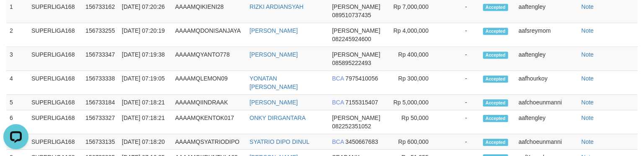 The height and width of the screenshot is (156, 644). What do you see at coordinates (547, 35) in the screenshot?
I see `td: aafsreymom` at bounding box center [547, 35].